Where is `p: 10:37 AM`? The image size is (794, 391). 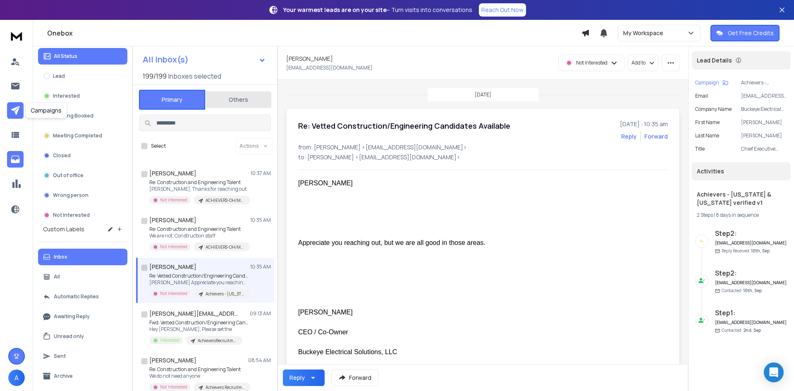
p: 10:37 AM is located at coordinates (261, 173).